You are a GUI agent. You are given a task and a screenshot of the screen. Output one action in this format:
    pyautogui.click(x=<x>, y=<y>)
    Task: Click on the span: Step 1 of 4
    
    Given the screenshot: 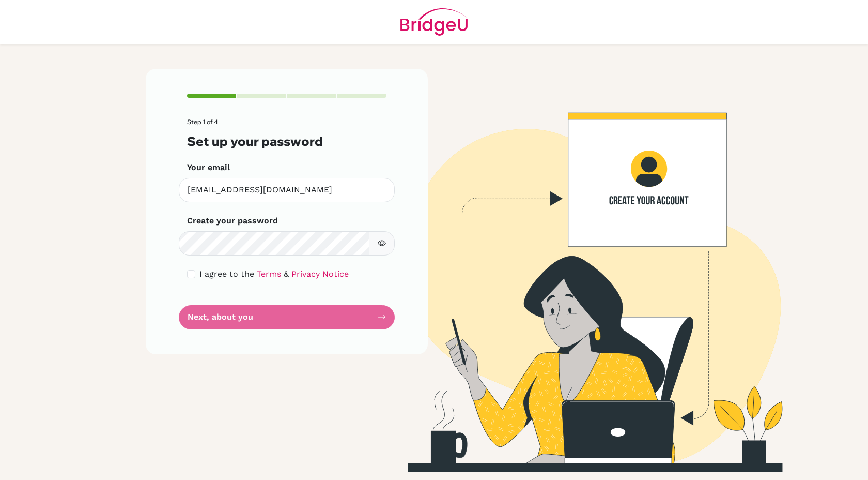 What is the action you would take?
    pyautogui.click(x=203, y=122)
    